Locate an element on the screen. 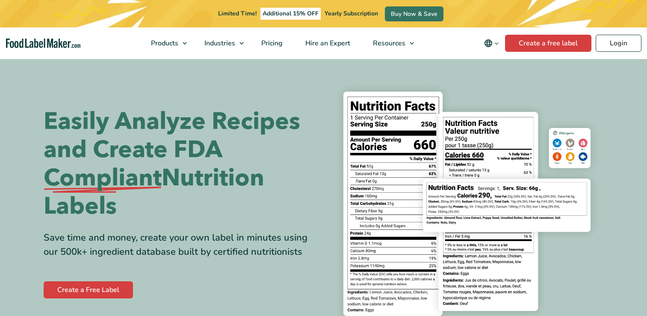 Image resolution: width=647 pixels, height=316 pixels. span: Industries is located at coordinates (219, 43).